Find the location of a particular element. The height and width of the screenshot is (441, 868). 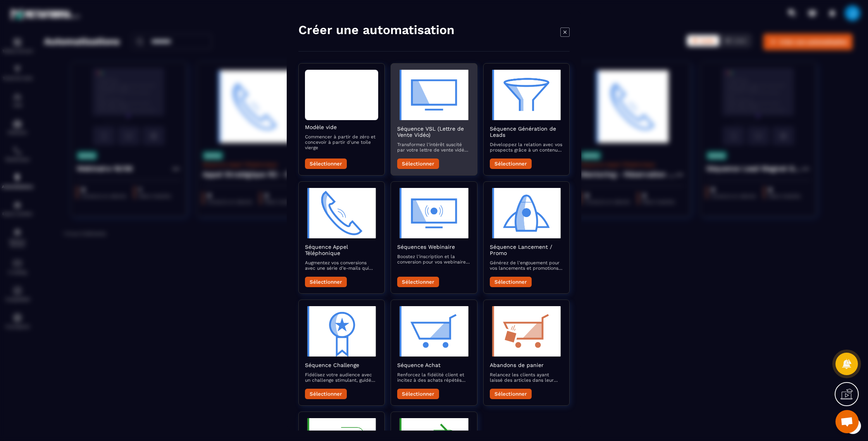

h2: Séquence Génération de Leads is located at coordinates (526, 132).